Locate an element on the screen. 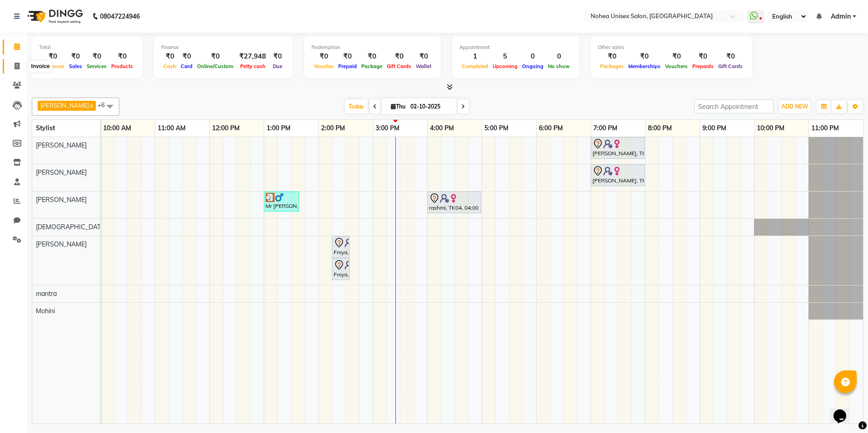 This screenshot has width=868, height=433. a: 8:00 PM is located at coordinates (659, 128).